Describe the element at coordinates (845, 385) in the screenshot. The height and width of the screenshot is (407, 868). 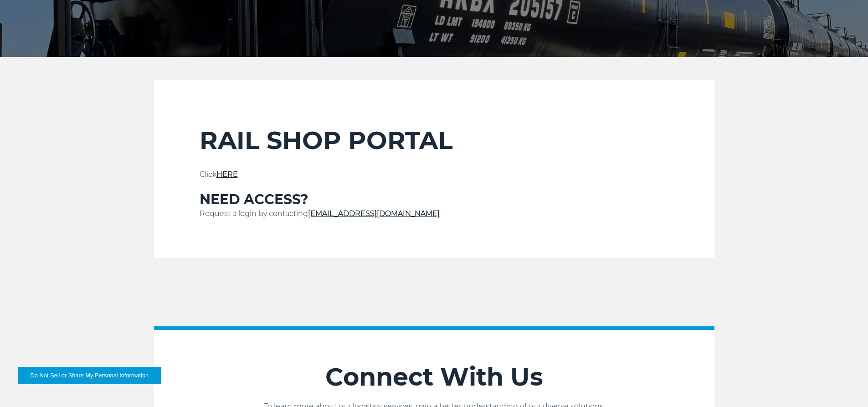
I see `div: Chat Widget` at that location.